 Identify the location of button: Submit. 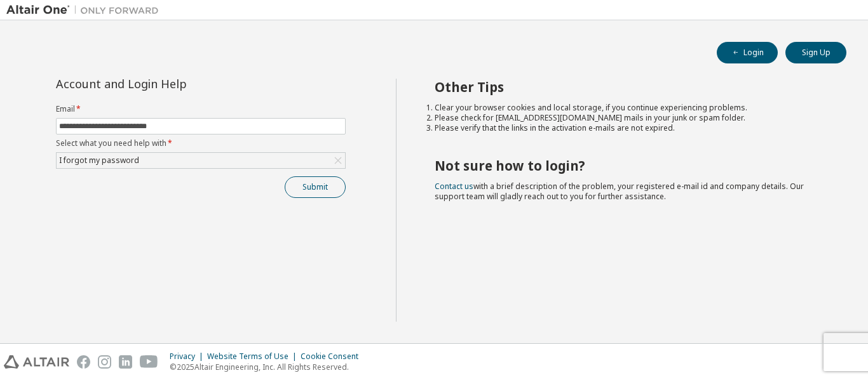
(315, 187).